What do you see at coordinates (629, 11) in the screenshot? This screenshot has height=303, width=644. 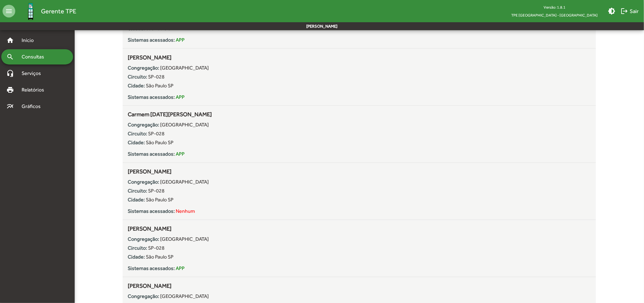 I see `button: Sair` at bounding box center [629, 11].